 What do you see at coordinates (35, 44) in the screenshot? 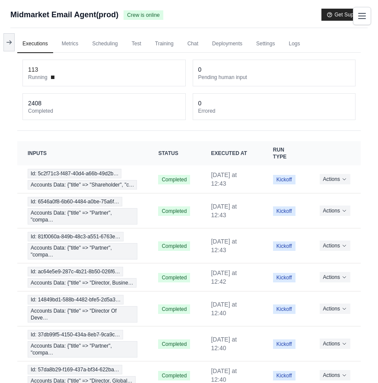
I see `a: Executions` at bounding box center [35, 44].